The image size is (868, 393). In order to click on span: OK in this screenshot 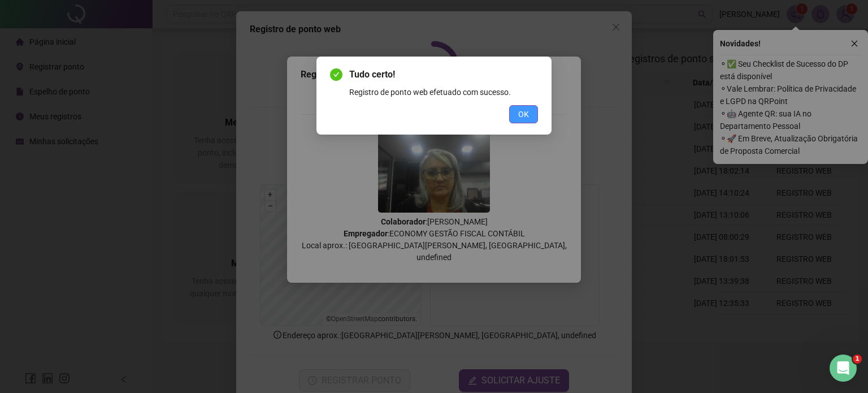, I will do `click(524, 114)`.